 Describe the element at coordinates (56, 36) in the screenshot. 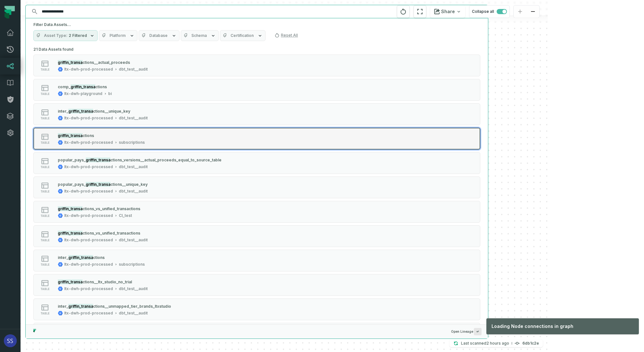

I see `span: Asset Type` at that location.